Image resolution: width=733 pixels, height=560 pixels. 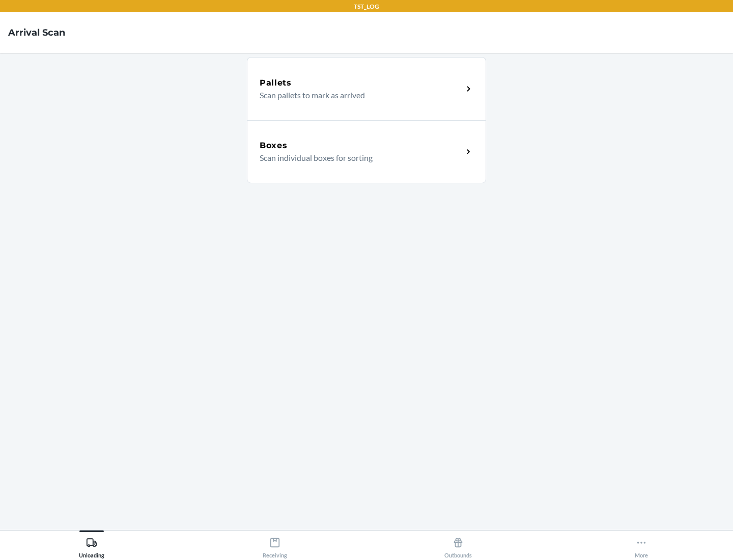 I want to click on h5: Boxes, so click(x=273, y=146).